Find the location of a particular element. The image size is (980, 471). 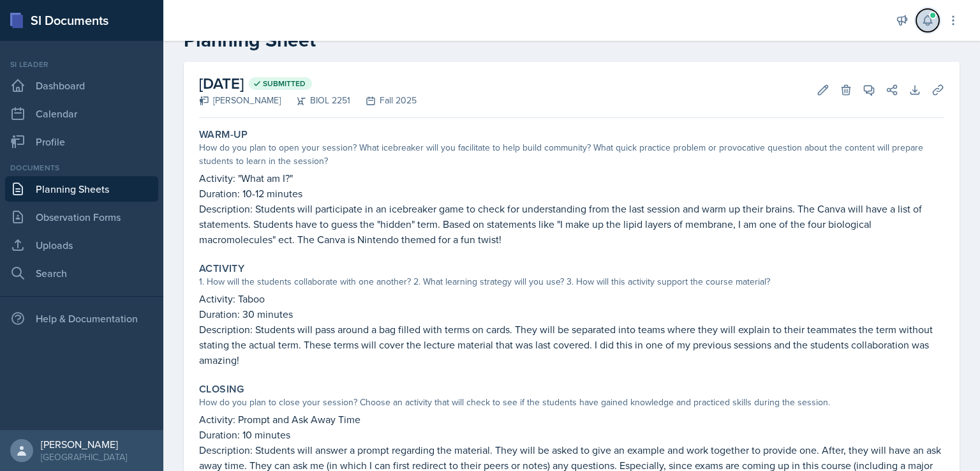

div: How do you plan to close your session? Choose an activity that will check to see if the students ... is located at coordinates (572, 402).